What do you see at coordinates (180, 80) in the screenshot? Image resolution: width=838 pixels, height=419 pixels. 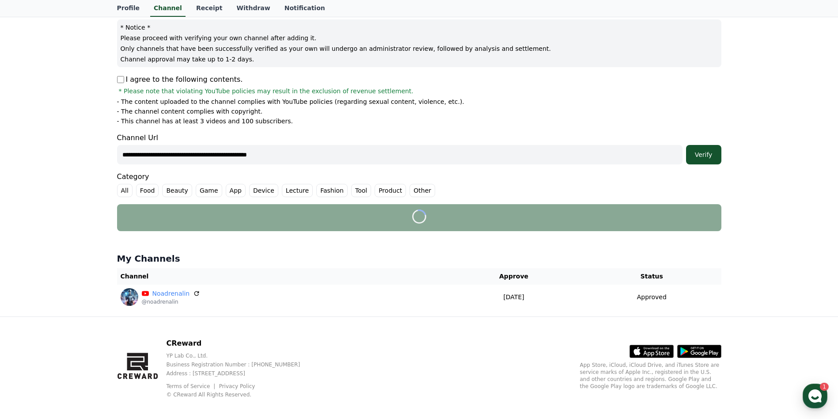 I see `p: I agree to the following contents.` at bounding box center [180, 80].